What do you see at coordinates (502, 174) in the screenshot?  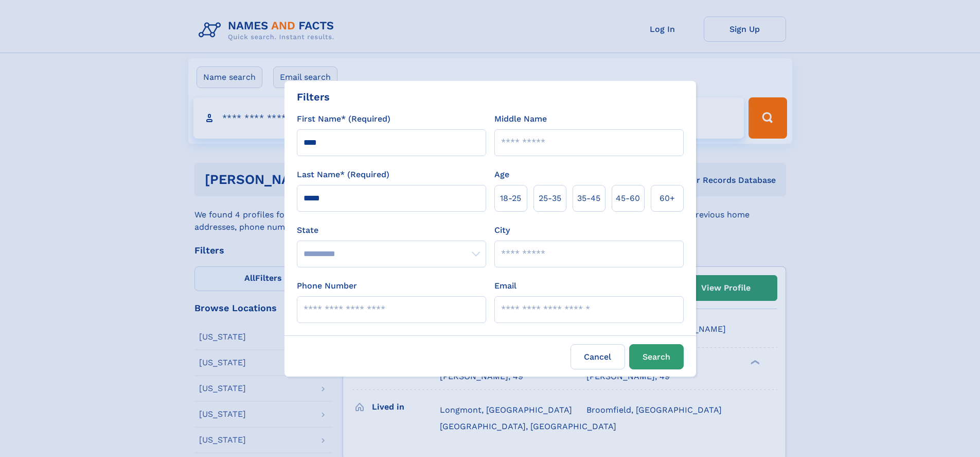 I see `label: Age` at bounding box center [502, 174].